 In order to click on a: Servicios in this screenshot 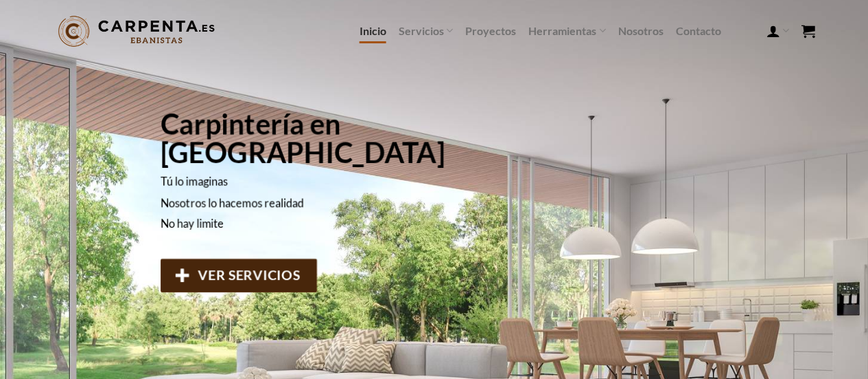, I will do `click(425, 30)`.